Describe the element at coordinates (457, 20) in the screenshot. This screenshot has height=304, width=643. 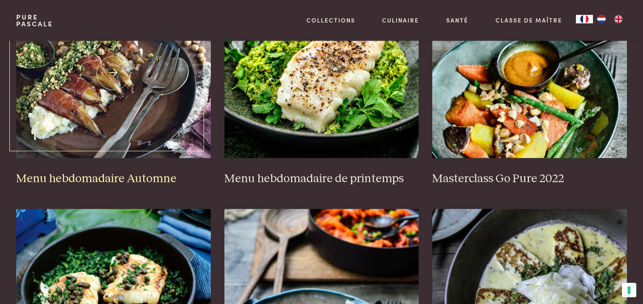
I see `a: Santé` at that location.